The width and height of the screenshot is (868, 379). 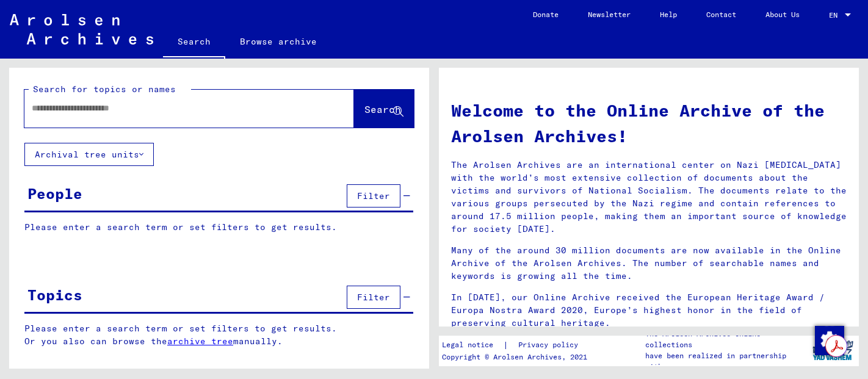 I want to click on a: Legal notice, so click(x=473, y=345).